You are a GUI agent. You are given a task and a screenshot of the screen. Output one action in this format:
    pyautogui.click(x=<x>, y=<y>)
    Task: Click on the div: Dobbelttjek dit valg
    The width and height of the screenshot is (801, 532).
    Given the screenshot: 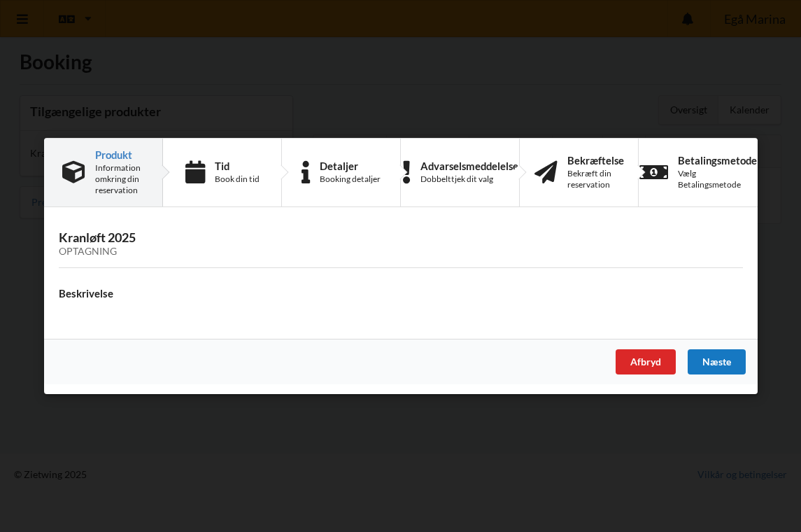 What is the action you would take?
    pyautogui.click(x=469, y=179)
    